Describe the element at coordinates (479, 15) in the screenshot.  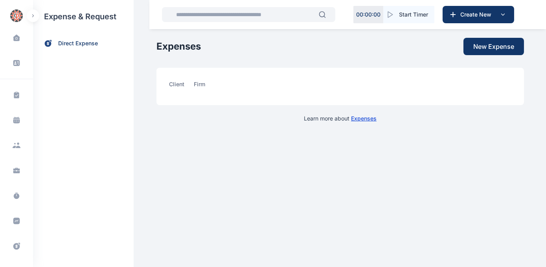
I see `button: Create New` at that location.